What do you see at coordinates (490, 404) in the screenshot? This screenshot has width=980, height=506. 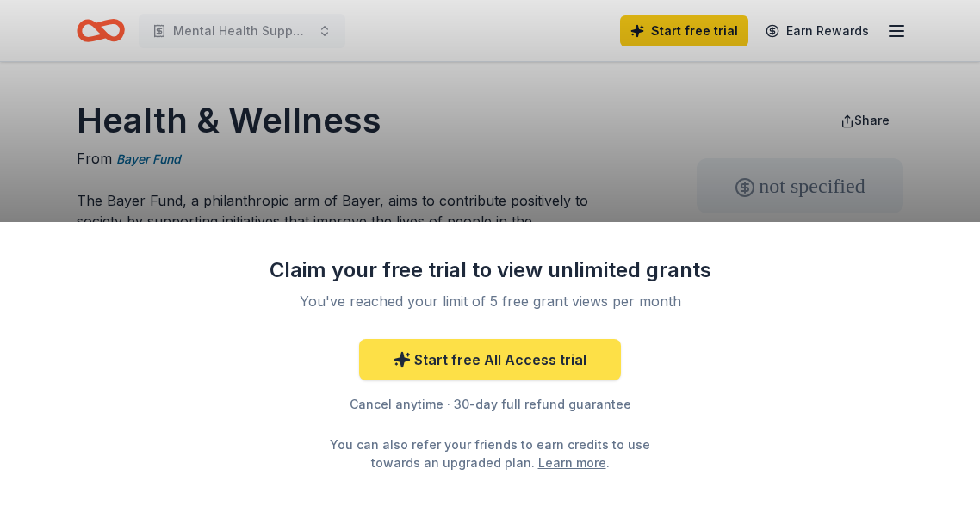 I see `div: Cancel anytime · 30-day full refund guarantee` at bounding box center [490, 404].